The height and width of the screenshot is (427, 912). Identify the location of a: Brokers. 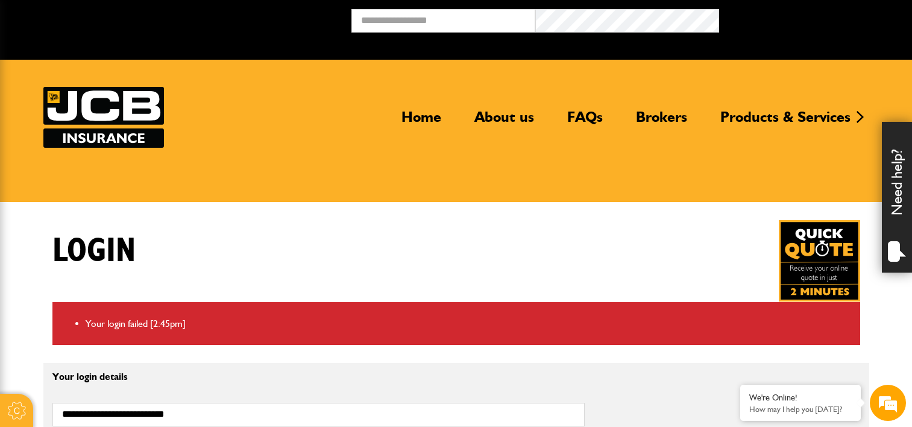
(662, 122).